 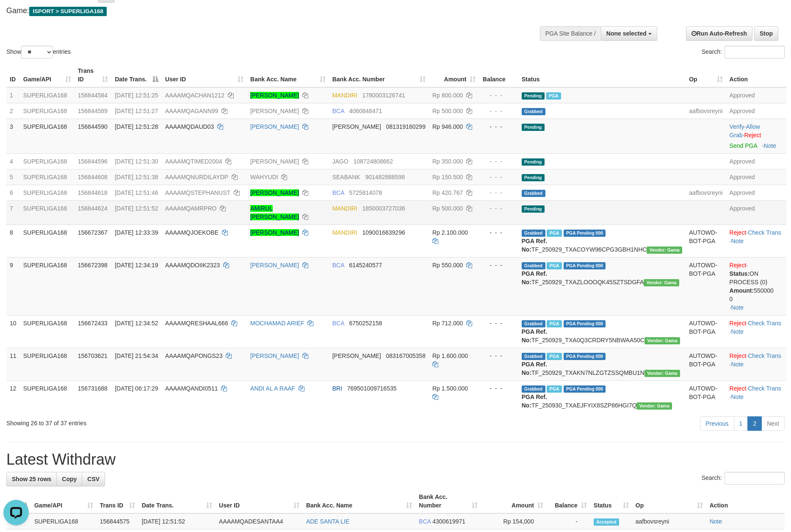 I want to click on a: 1, so click(x=741, y=424).